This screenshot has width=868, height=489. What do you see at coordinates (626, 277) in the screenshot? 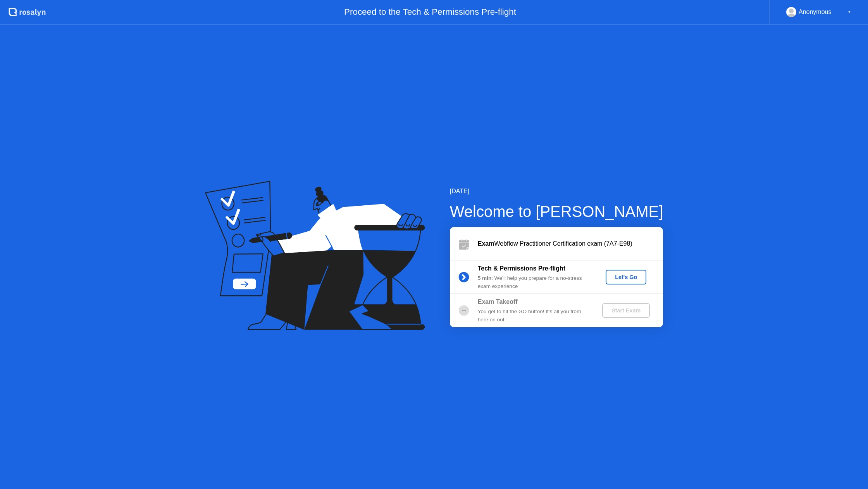
I see `div: Let's Go` at bounding box center [626, 277].